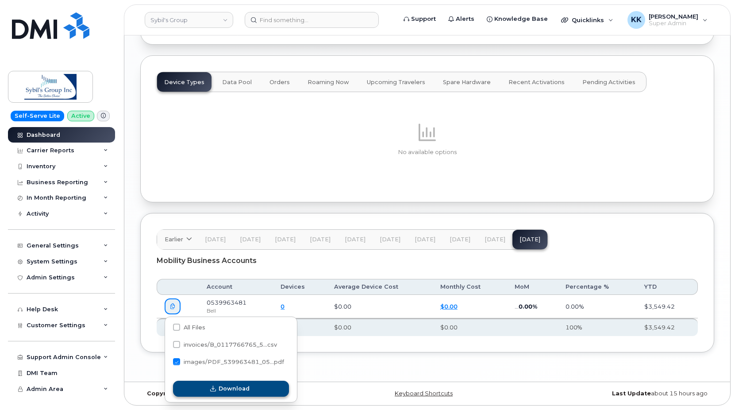  I want to click on span: Download, so click(234, 388).